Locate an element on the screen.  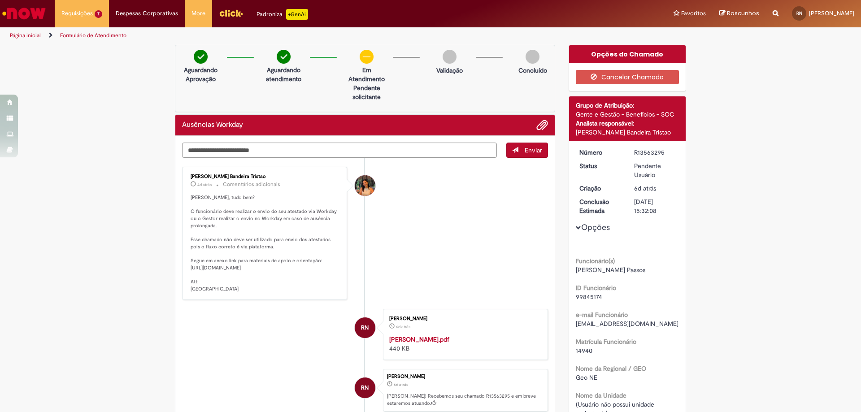
div: 440 KB is located at coordinates (463, 344).